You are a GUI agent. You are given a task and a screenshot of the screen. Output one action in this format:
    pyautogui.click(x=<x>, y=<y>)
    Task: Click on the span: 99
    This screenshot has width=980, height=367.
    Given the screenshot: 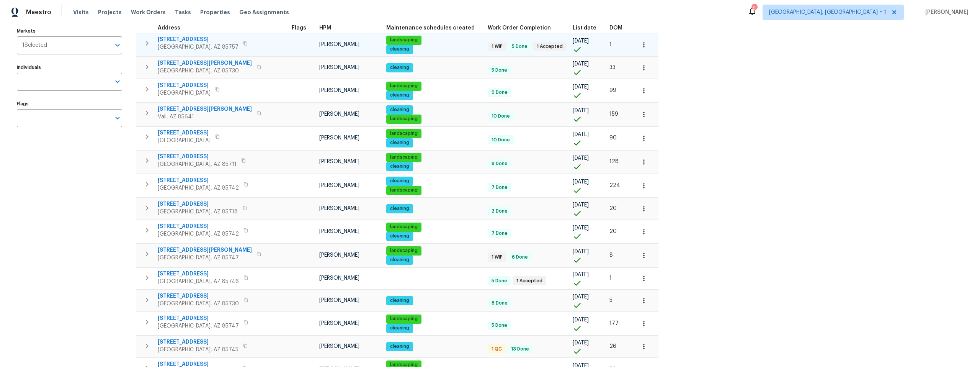 What is the action you would take?
    pyautogui.click(x=613, y=90)
    